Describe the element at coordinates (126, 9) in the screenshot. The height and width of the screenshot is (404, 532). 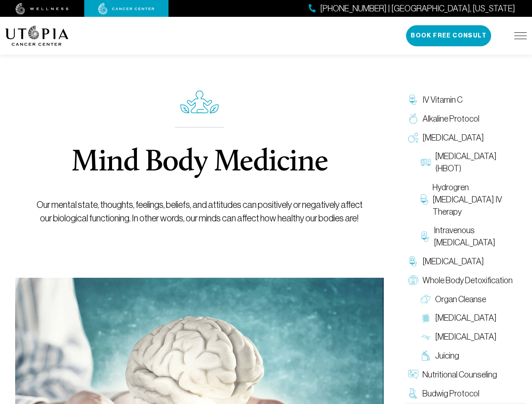
I see `img: cancer center` at that location.